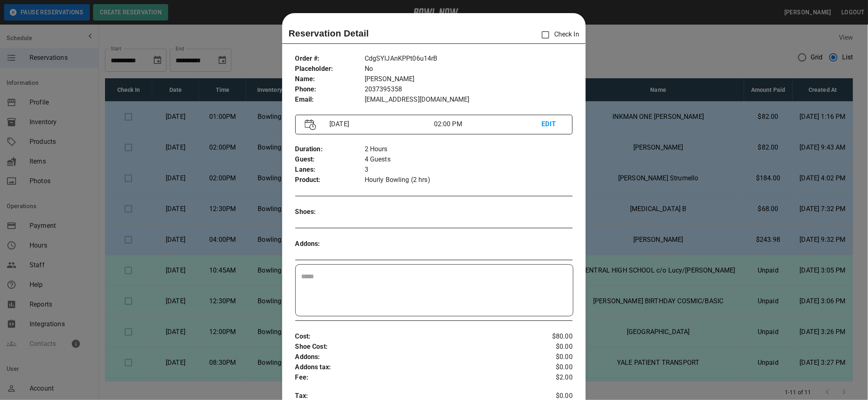 This screenshot has width=868, height=400. Describe the element at coordinates (469, 170) in the screenshot. I see `p: 3` at that location.